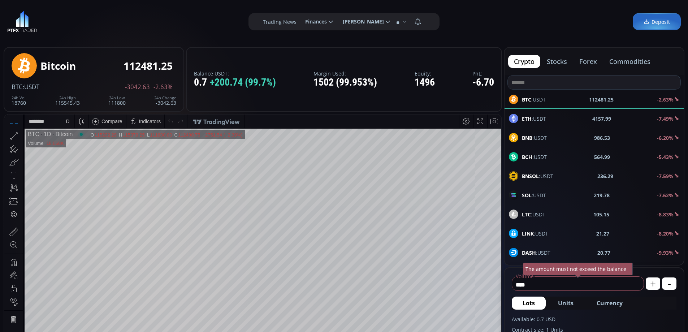 The image size is (688, 332). I want to click on label: Equity:, so click(425, 73).